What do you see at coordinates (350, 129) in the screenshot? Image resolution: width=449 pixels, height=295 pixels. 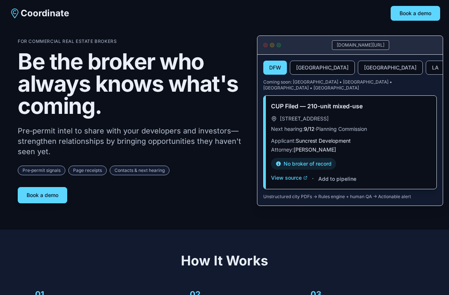 I see `p: Next hearing: · Planning Commission` at bounding box center [350, 129].